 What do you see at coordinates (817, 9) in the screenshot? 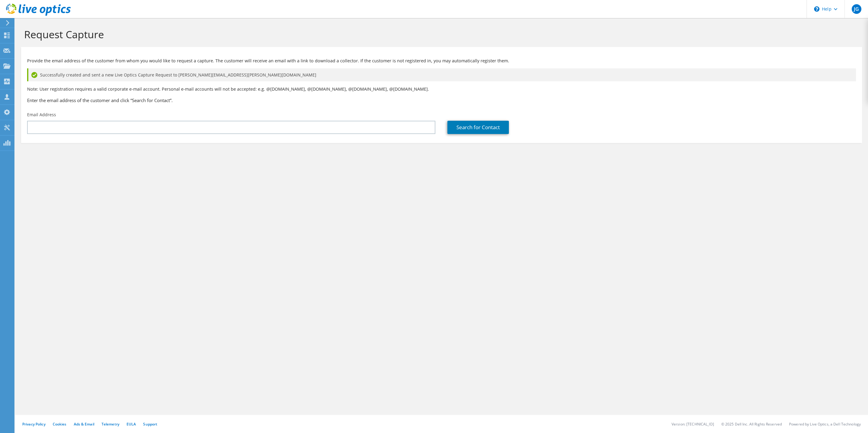
I see `svg: \n` at bounding box center [817, 9].